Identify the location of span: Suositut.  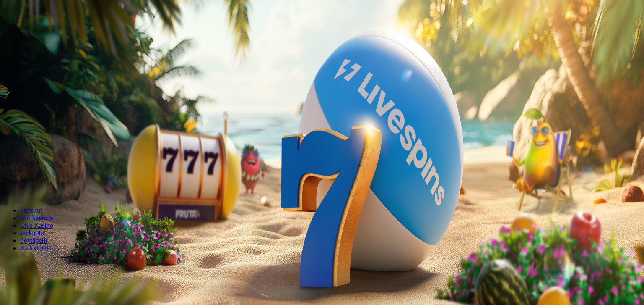
(31, 210).